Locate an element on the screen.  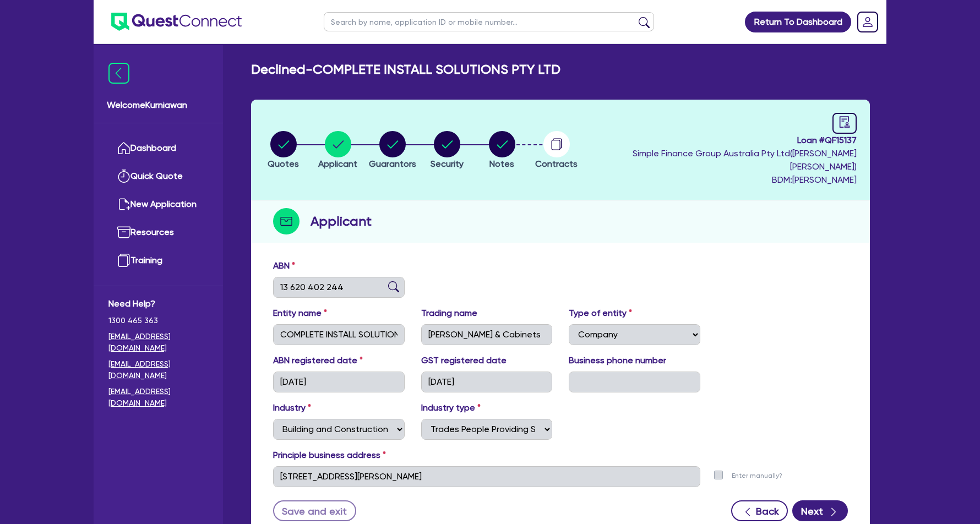
img: training is located at coordinates (124, 261).